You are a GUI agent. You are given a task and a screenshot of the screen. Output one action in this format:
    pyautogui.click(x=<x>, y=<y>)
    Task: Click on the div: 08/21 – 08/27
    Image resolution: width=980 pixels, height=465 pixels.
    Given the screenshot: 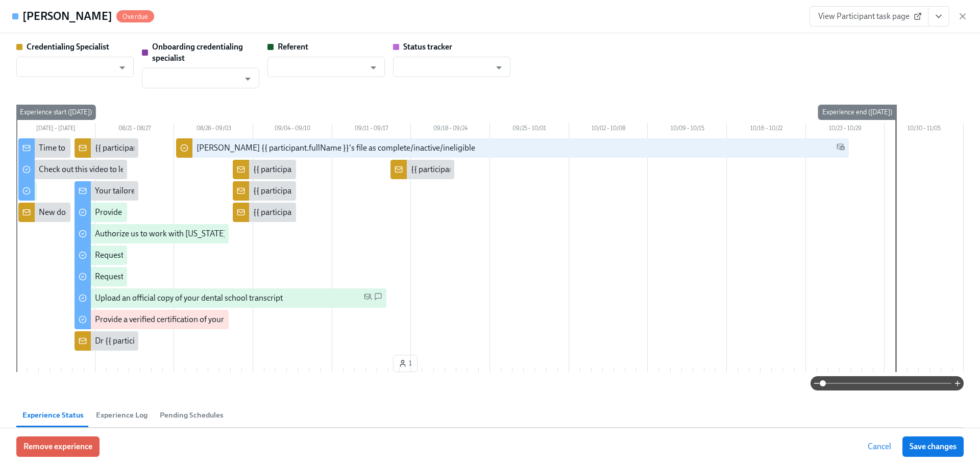 What is the action you would take?
    pyautogui.click(x=134, y=130)
    